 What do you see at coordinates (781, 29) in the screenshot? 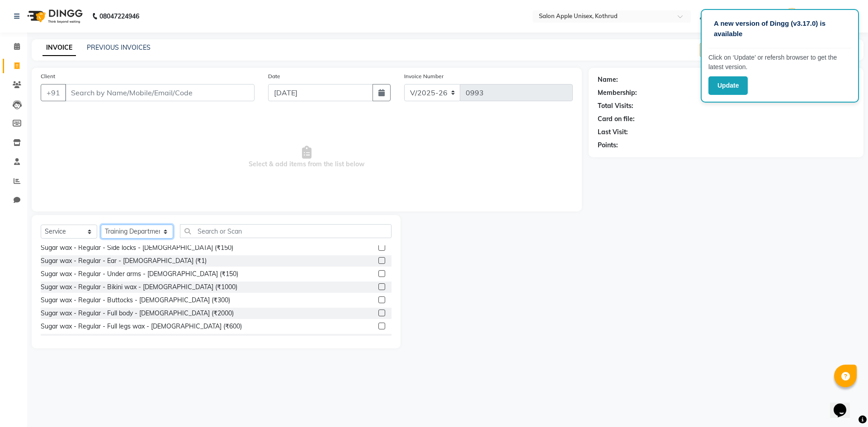
I see `p: A new version of Dingg (v3.17.0) is available` at bounding box center [781, 29].